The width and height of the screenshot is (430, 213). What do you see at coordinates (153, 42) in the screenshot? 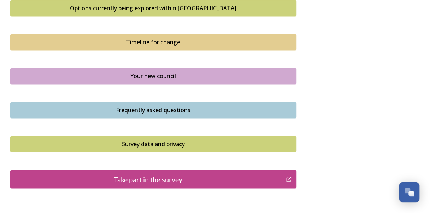
I see `button: Timeline for change` at bounding box center [153, 42].